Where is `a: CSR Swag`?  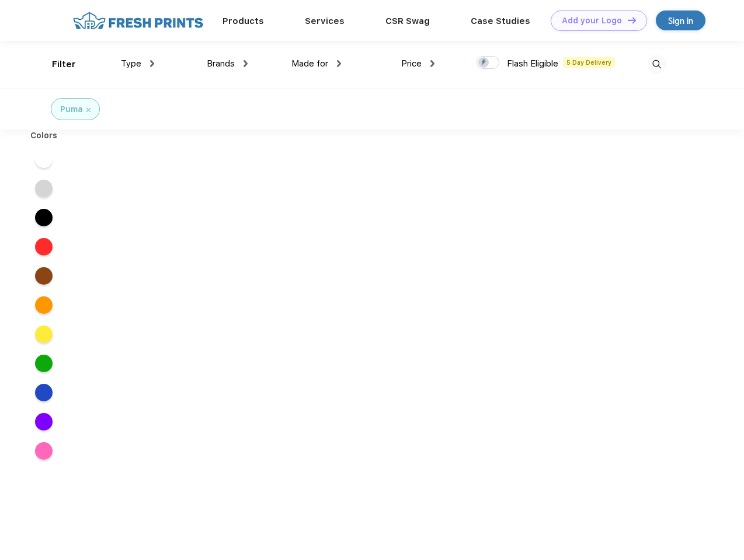
a: CSR Swag is located at coordinates (408, 21).